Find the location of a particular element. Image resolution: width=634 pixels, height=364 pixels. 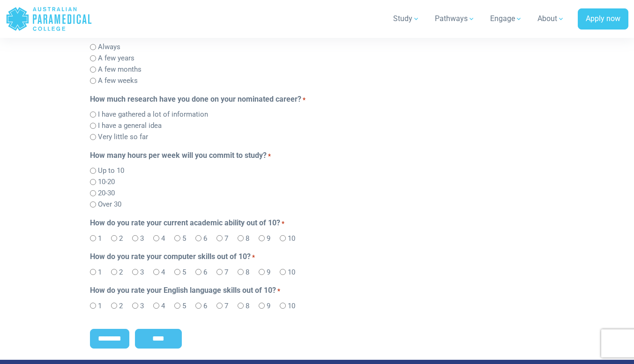

label: I have gathered a lot of information is located at coordinates (153, 115).